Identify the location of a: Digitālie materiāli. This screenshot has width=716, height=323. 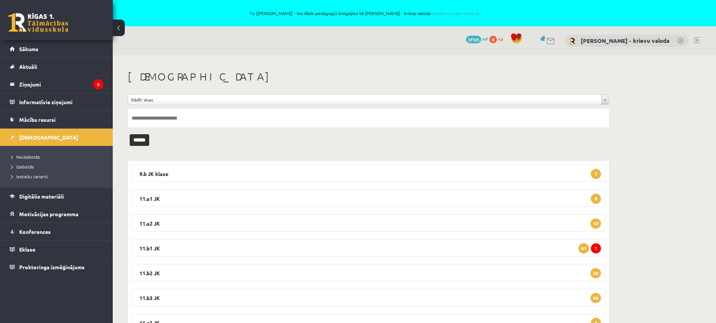
(56, 196).